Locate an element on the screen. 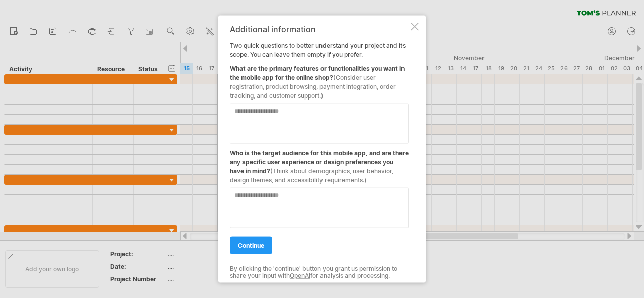 Image resolution: width=644 pixels, height=298 pixels. div: Two quick questions to better understand your project and its scope. You can leave them empty if ... is located at coordinates (319, 149).